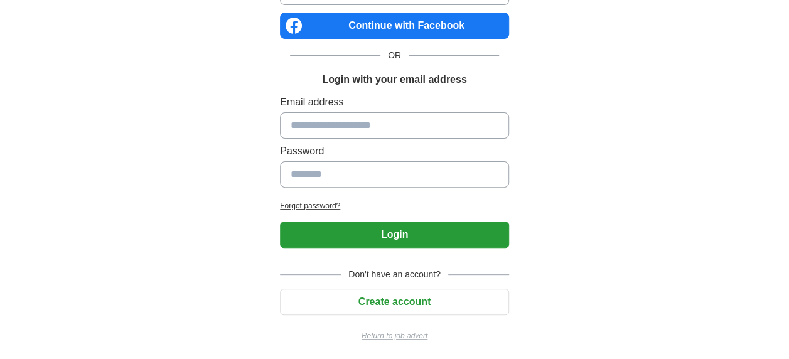 This screenshot has width=789, height=359. Describe the element at coordinates (394, 274) in the screenshot. I see `span: Don't have an account?` at that location.